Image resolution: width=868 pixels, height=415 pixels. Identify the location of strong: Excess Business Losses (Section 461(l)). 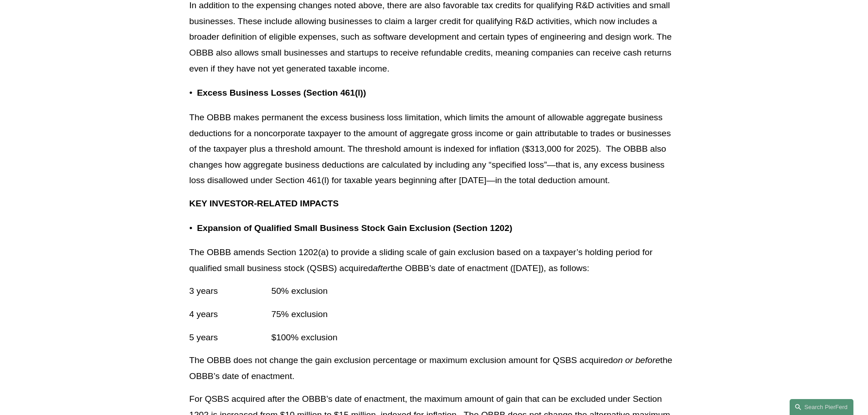
(281, 93).